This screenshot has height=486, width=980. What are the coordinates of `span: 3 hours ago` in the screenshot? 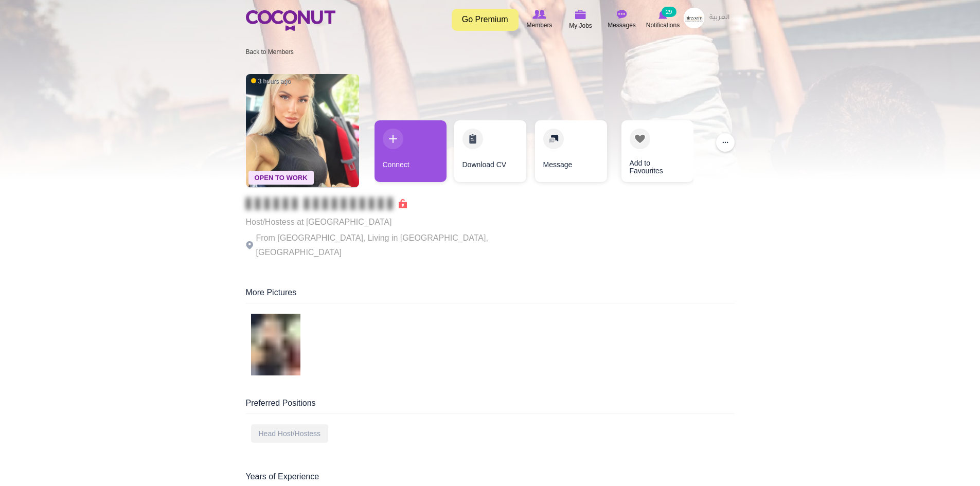 It's located at (271, 82).